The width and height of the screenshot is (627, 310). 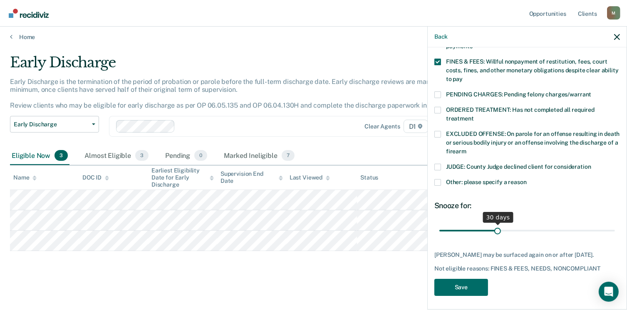 I want to click on div: Early Discharge, so click(x=245, y=66).